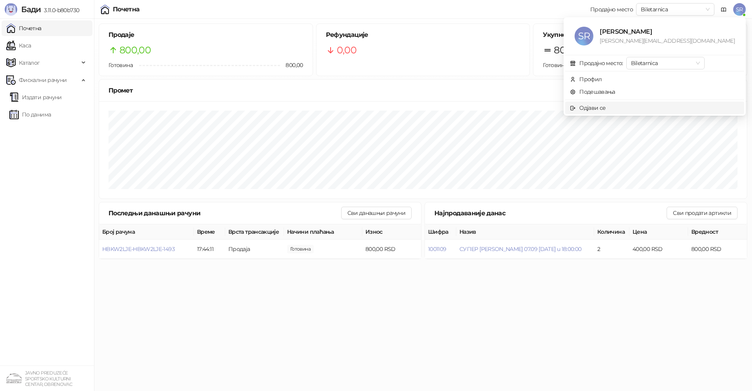 The width and height of the screenshot is (752, 391). Describe the element at coordinates (14, 378) in the screenshot. I see `img: 64x64-companyLogo-4a28e1f8-f217-46d7-badd-69a834a81aaf.png` at that location.